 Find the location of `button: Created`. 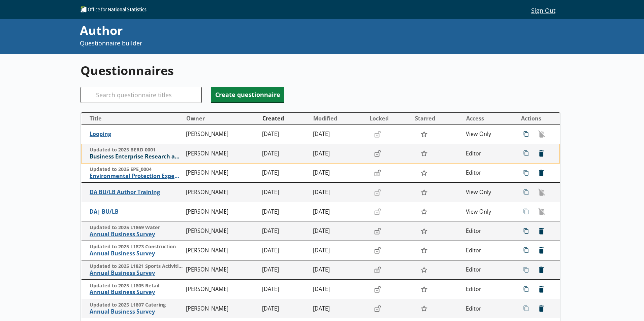

button: Created is located at coordinates (285, 119).